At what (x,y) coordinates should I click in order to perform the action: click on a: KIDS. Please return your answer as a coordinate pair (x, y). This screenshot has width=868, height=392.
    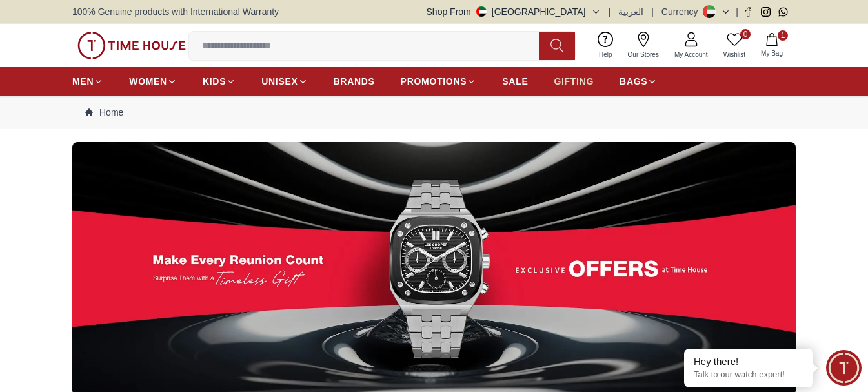
    Looking at the image, I should click on (218, 81).